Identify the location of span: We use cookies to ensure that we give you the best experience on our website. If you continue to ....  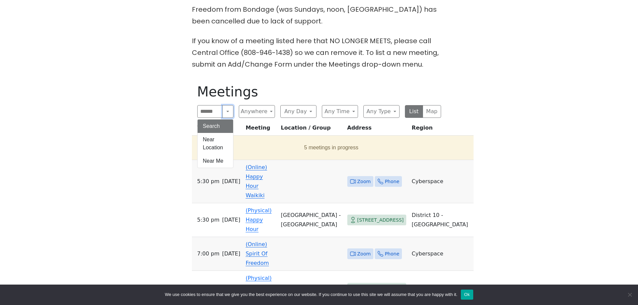
(311, 295).